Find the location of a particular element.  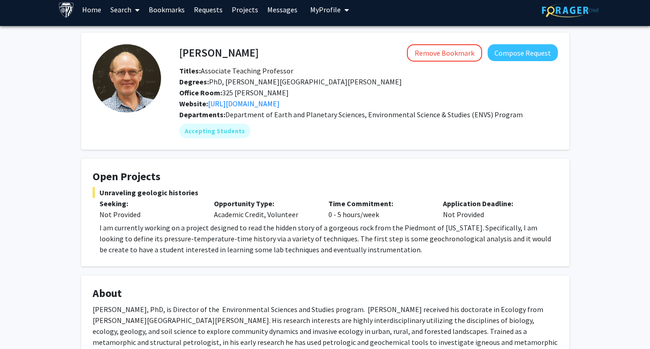

p: Application Deadline: is located at coordinates (493, 203).